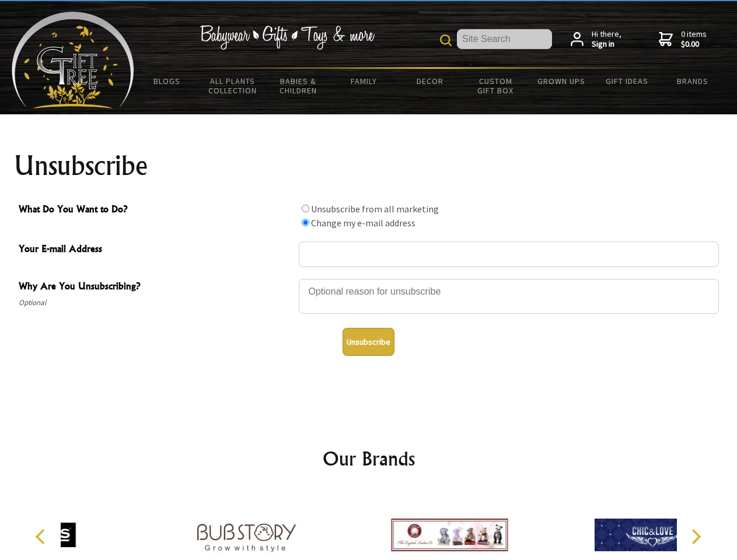 The width and height of the screenshot is (737, 560). Describe the element at coordinates (509, 254) in the screenshot. I see `input: Your E-mail Address` at that location.